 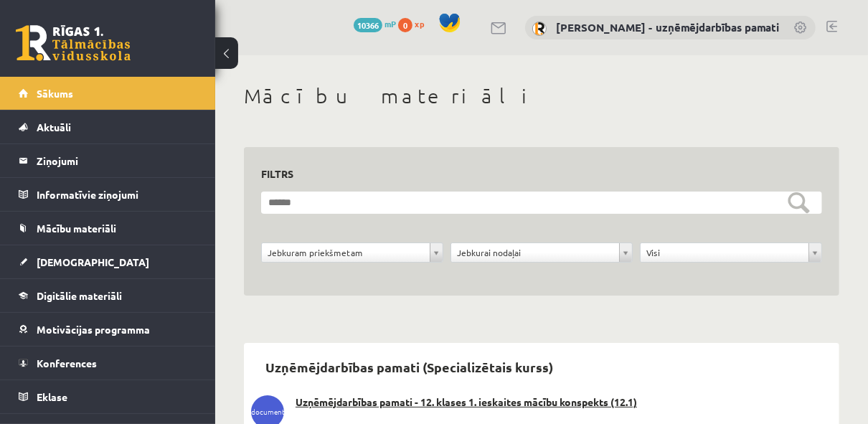 I want to click on legend: Informatīvie ziņojumi, so click(x=117, y=195).